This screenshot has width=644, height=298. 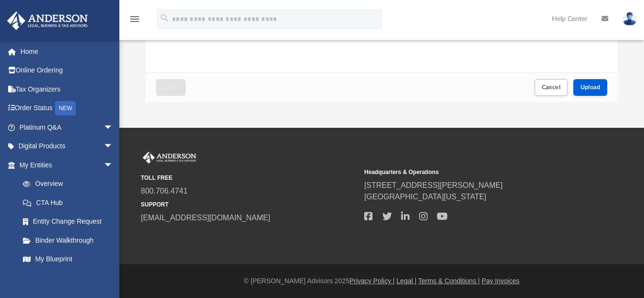 I want to click on a: Pay Invoices, so click(x=500, y=281).